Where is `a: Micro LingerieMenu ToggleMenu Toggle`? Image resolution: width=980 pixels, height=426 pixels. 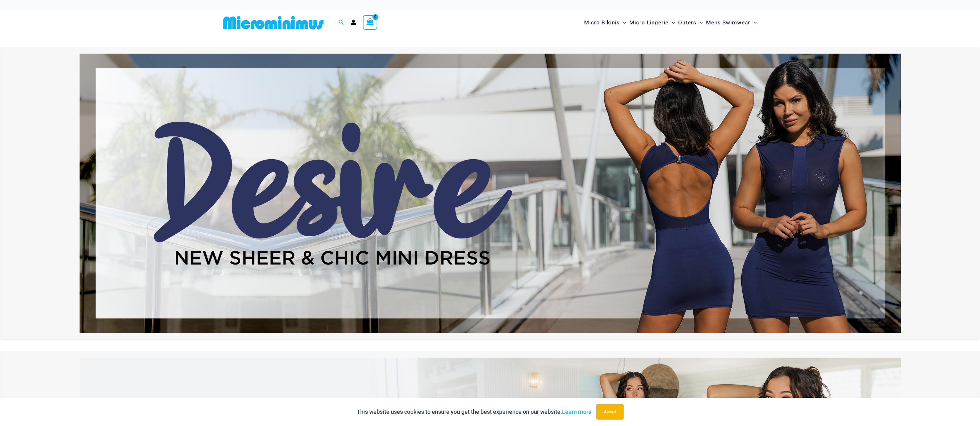 a: Micro LingerieMenu ToggleMenu Toggle is located at coordinates (652, 23).